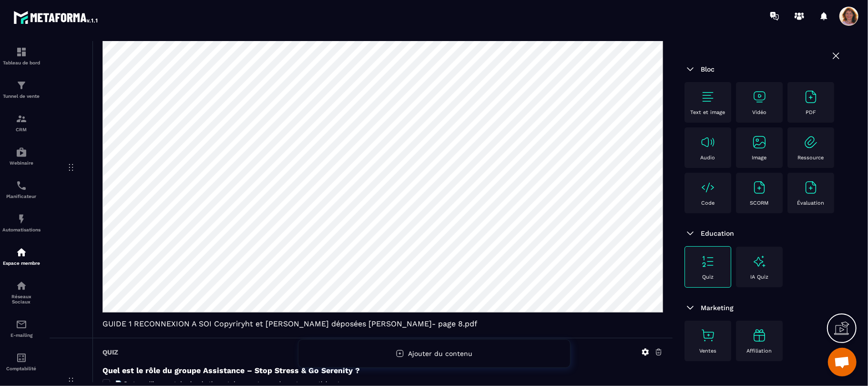  Describe the element at coordinates (22, 357) in the screenshot. I see `img: accountant` at that location.